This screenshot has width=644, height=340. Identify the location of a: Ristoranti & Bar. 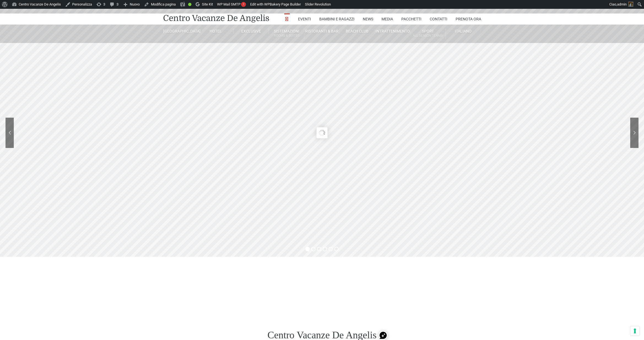
(322, 31).